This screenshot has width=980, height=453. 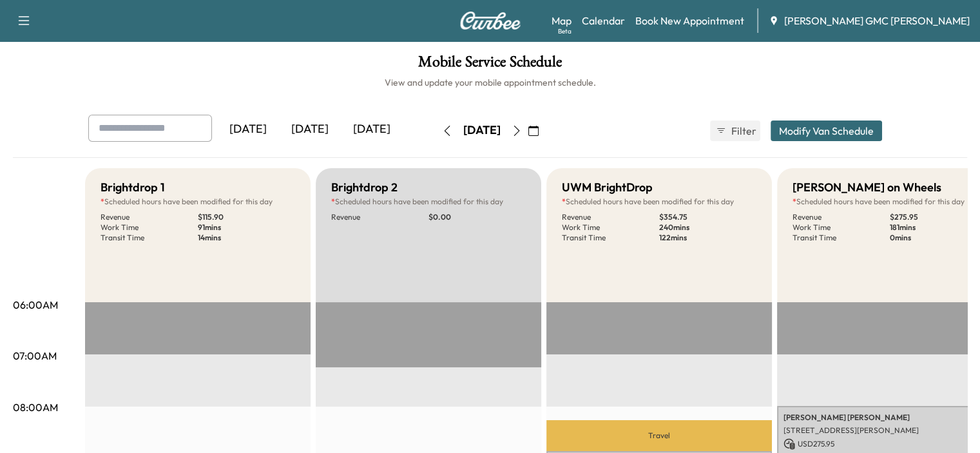 I want to click on p: $ 354.75, so click(x=708, y=217).